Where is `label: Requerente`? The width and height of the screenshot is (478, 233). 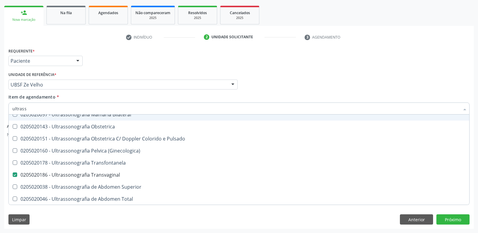 label: Requerente is located at coordinates (21, 51).